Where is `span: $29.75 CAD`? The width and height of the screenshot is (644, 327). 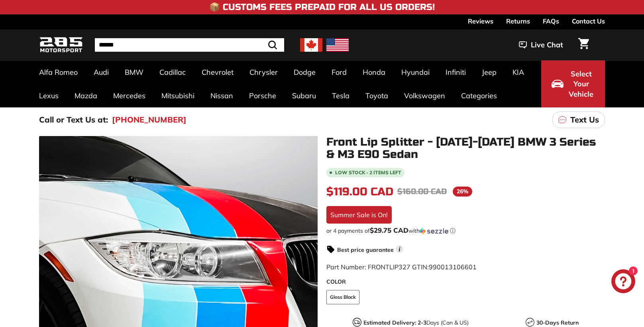
span: $29.75 CAD is located at coordinates (389, 230).